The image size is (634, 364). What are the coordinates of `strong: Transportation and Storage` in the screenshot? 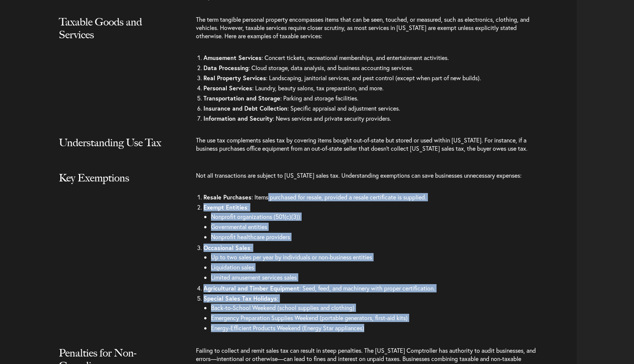 It's located at (242, 98).